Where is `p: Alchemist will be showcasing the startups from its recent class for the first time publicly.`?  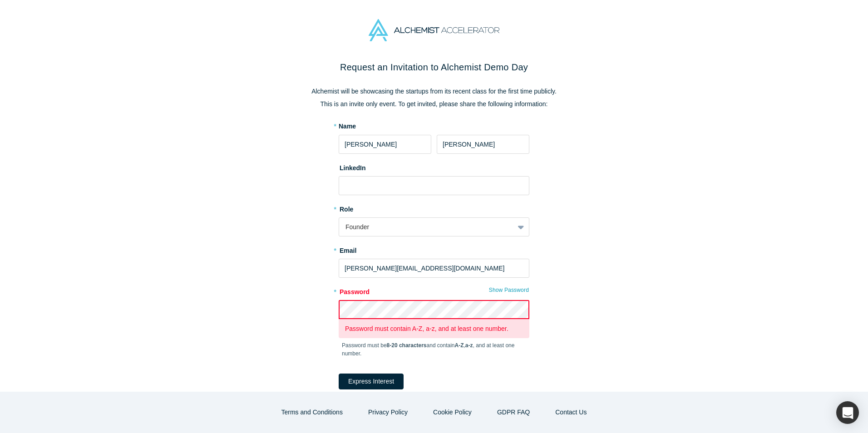
p: Alchemist will be showcasing the startups from its recent class for the first time publicly. is located at coordinates (434, 91).